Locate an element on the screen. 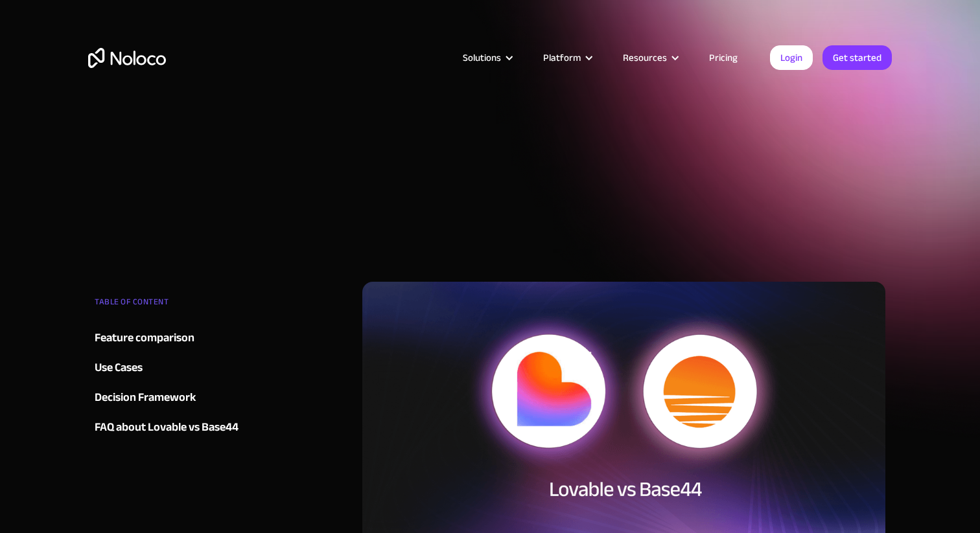 The height and width of the screenshot is (533, 980). a: Get started is located at coordinates (857, 57).